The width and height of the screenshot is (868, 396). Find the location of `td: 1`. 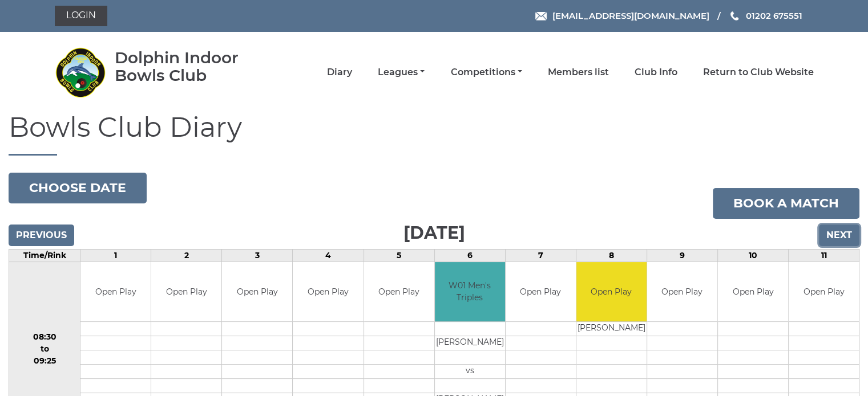

td: 1 is located at coordinates (116, 255).